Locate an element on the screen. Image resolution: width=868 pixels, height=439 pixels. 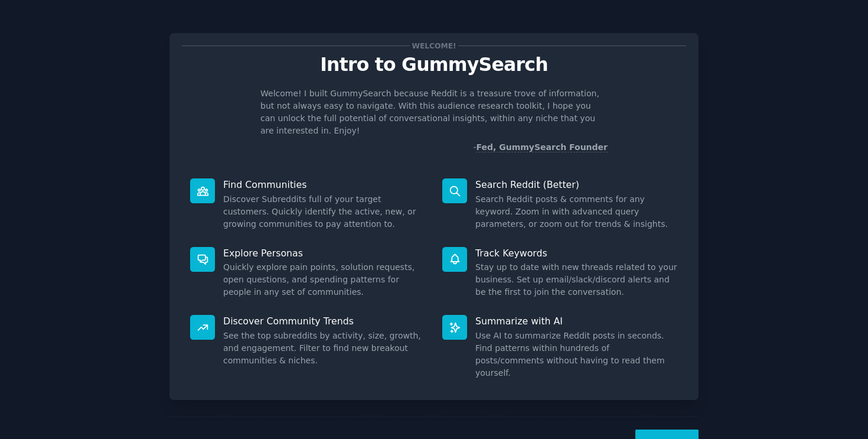
dd: Quickly explore pain points, solution requests, open questions, and spending patterns for people ... is located at coordinates (324, 280).